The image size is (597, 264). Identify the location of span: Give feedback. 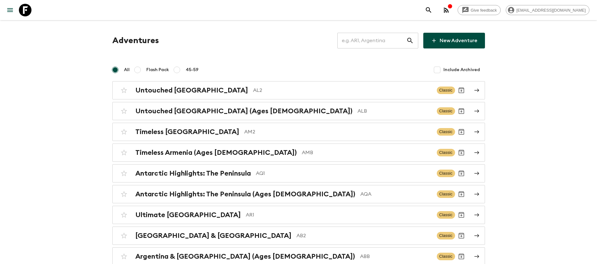
(484, 10).